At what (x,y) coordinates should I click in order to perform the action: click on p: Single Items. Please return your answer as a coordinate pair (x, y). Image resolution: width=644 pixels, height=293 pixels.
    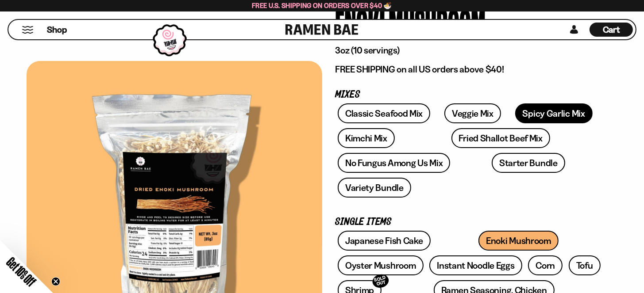
    Looking at the image, I should click on (470, 222).